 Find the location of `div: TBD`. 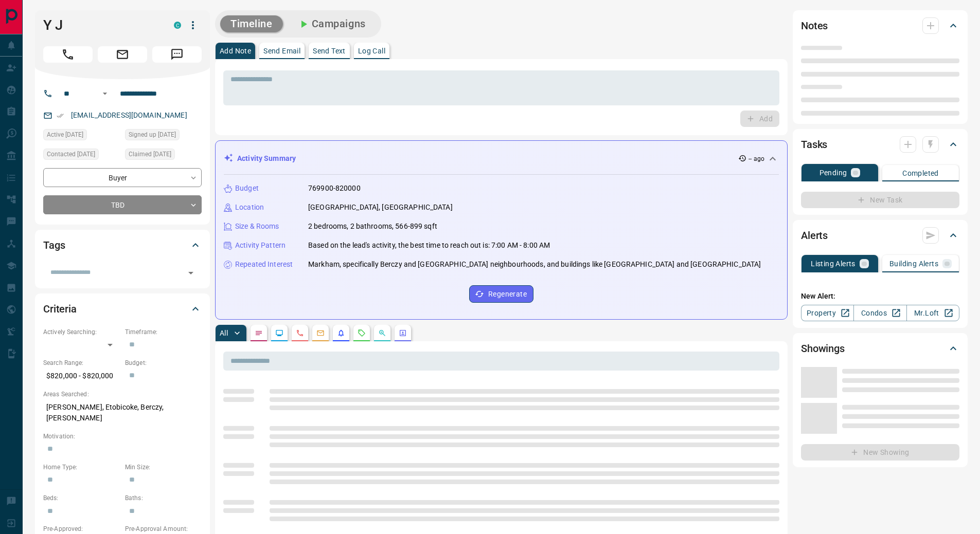

div: TBD is located at coordinates (122, 205).